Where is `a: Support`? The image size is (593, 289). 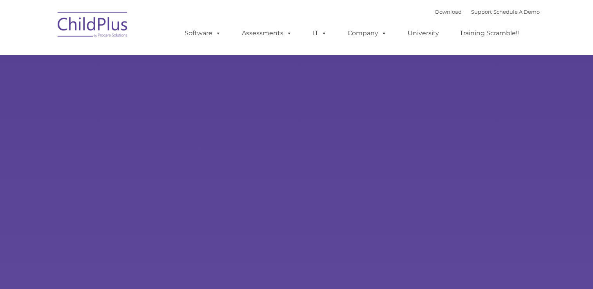 a: Support is located at coordinates (481, 12).